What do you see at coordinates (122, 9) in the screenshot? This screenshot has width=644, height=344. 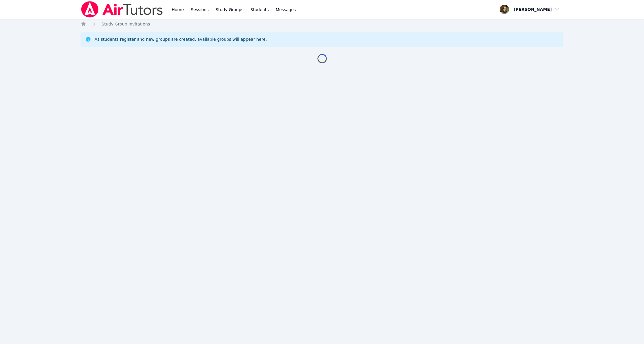 I see `img: Air Tutors` at bounding box center [122, 9].